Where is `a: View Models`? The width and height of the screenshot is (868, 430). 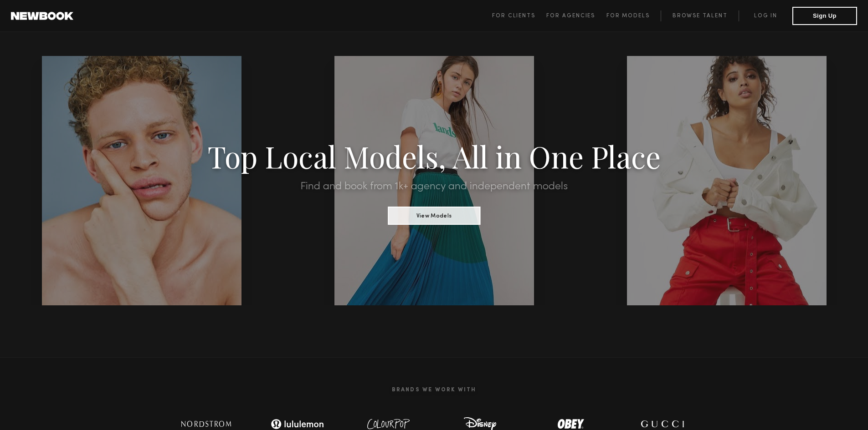
a: View Models is located at coordinates (434, 215).